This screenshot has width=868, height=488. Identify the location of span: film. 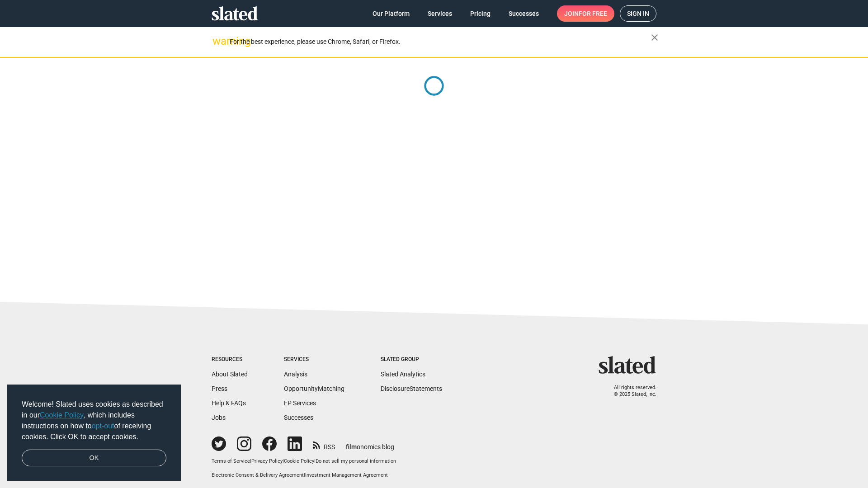
(351, 448).